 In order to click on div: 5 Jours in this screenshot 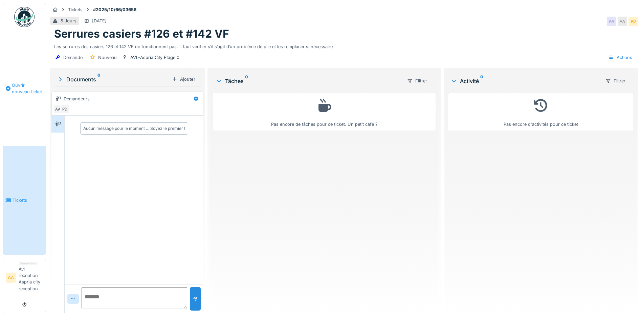, I will do `click(68, 21)`.